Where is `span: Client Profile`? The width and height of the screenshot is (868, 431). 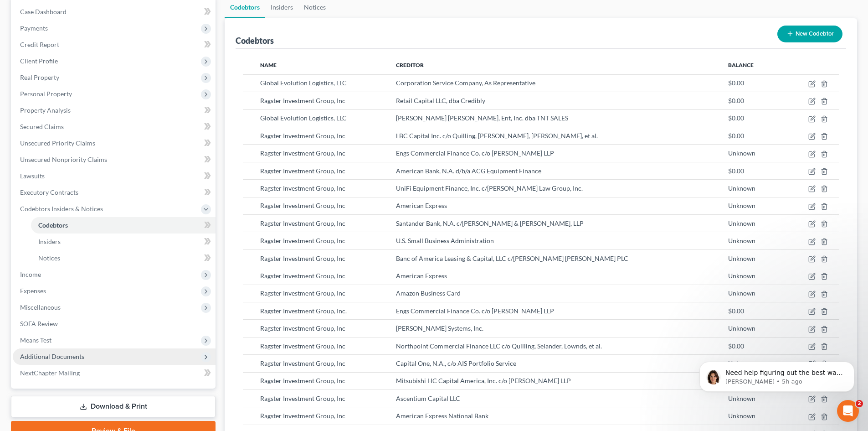
span: Client Profile is located at coordinates (39, 60).